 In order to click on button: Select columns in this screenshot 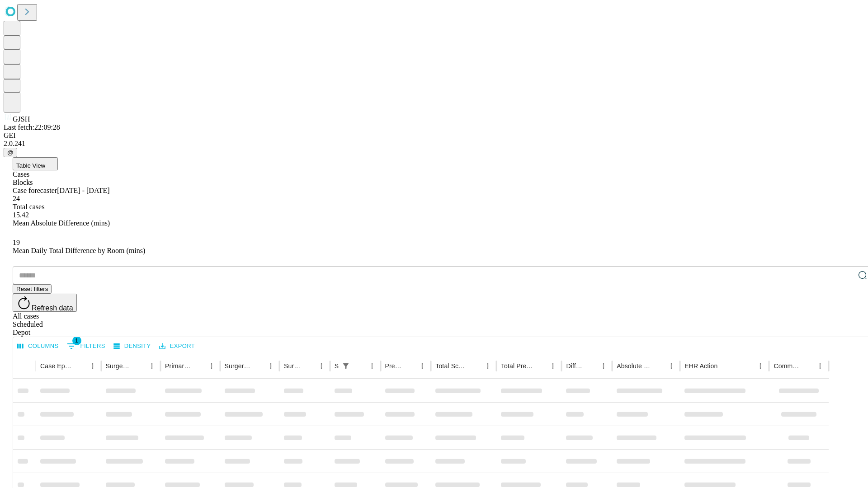, I will do `click(38, 346)`.